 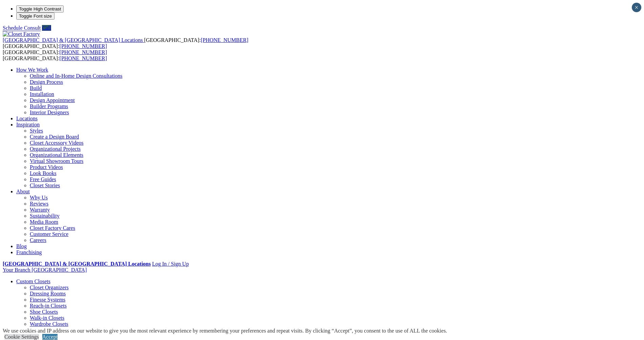 What do you see at coordinates (44, 222) in the screenshot?
I see `a: Media Room` at bounding box center [44, 222].